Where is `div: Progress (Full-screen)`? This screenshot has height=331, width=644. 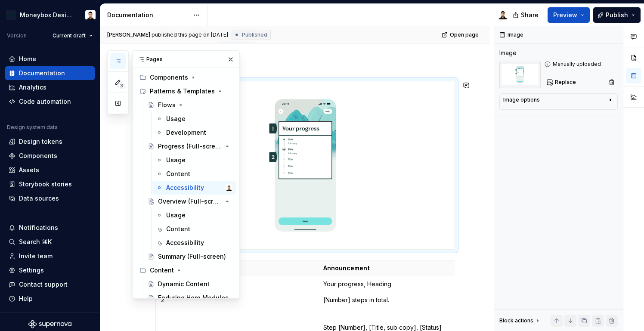 div: Progress (Full-screen) is located at coordinates (189, 146).